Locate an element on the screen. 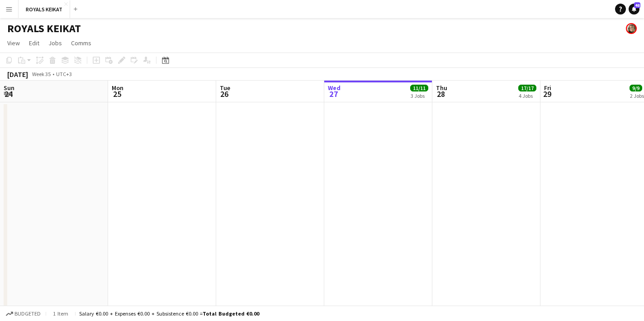 This screenshot has height=321, width=644. span: Mon is located at coordinates (118, 88).